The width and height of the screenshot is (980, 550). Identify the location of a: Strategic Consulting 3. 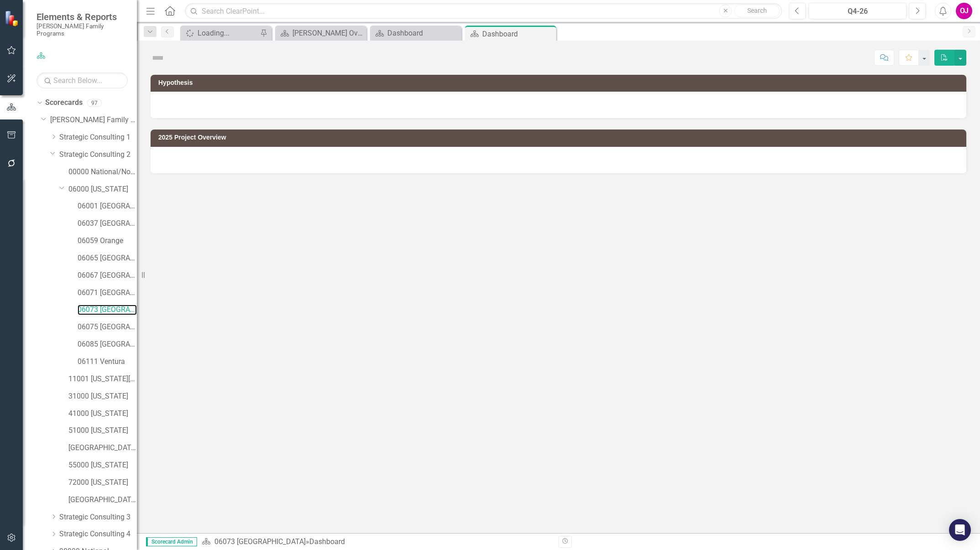
(98, 517).